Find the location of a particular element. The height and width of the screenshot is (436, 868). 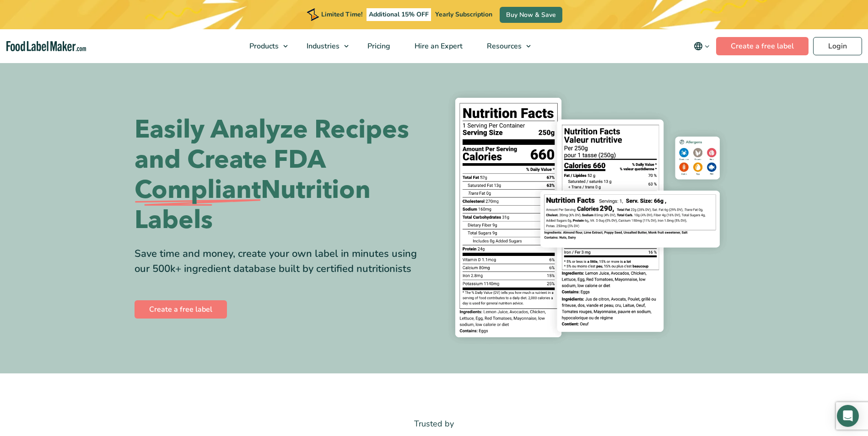

span: Industries is located at coordinates (322, 46).